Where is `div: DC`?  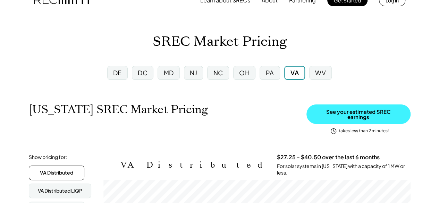
div: DC is located at coordinates (143, 73).